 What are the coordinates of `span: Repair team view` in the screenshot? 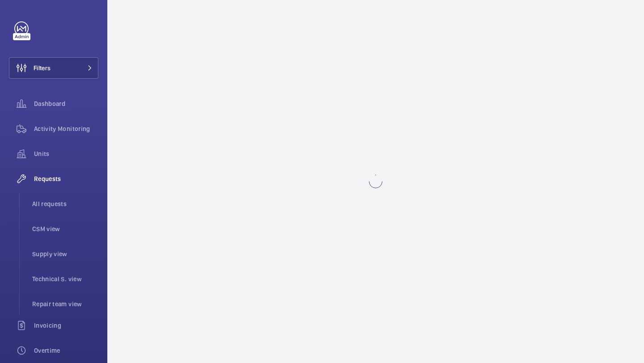 It's located at (65, 304).